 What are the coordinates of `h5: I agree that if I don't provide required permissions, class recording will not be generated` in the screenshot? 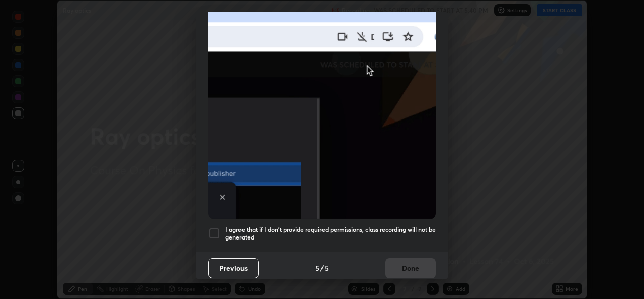 It's located at (330, 233).